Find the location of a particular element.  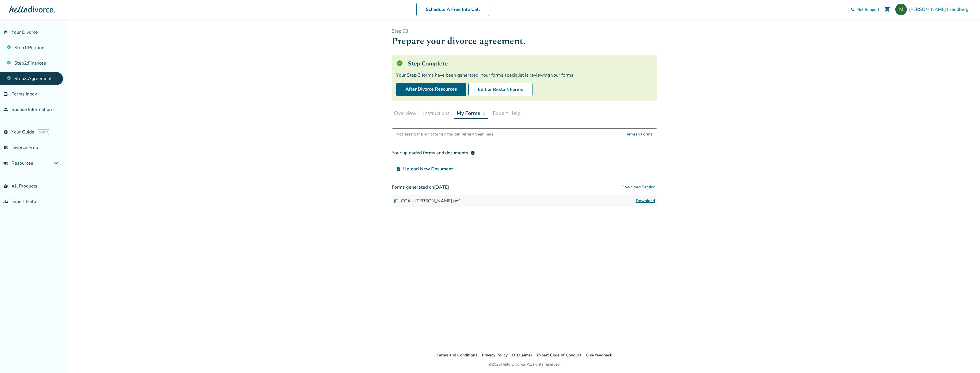

button: Instructions is located at coordinates (436, 113).